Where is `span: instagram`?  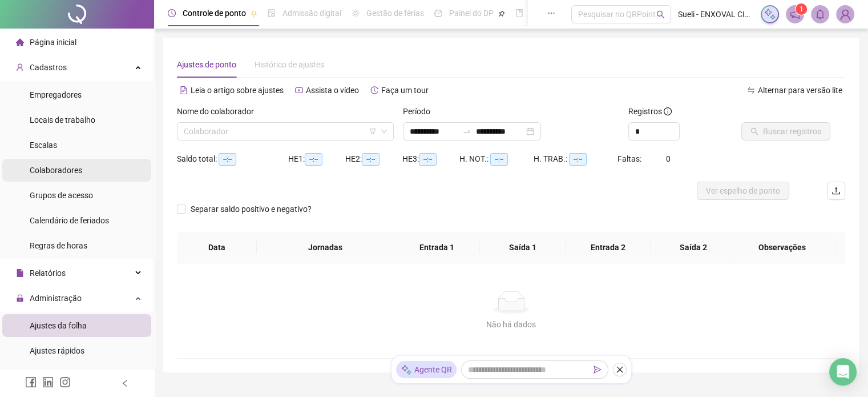 span: instagram is located at coordinates (65, 382).